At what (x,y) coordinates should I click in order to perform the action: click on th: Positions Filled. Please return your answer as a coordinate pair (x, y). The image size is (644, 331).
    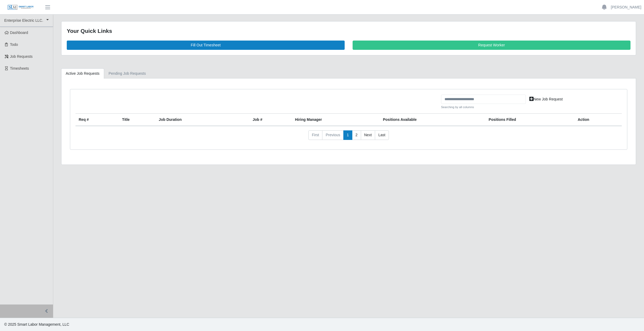
    Looking at the image, I should click on (530, 120).